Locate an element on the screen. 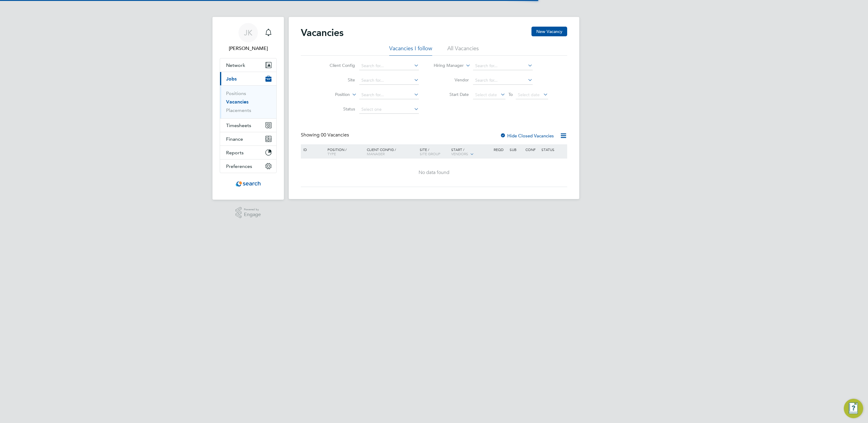  button: Jobs is located at coordinates (248, 78).